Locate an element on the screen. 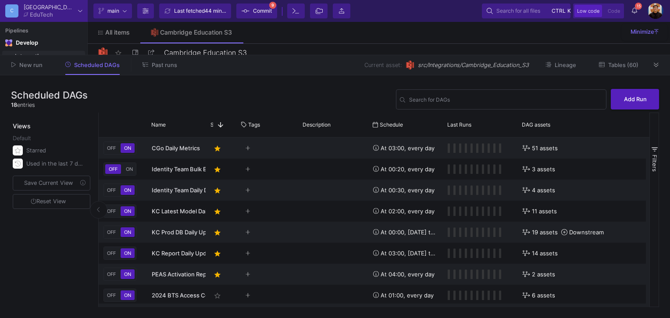  span: KC Report Daily Update is located at coordinates (183, 254).